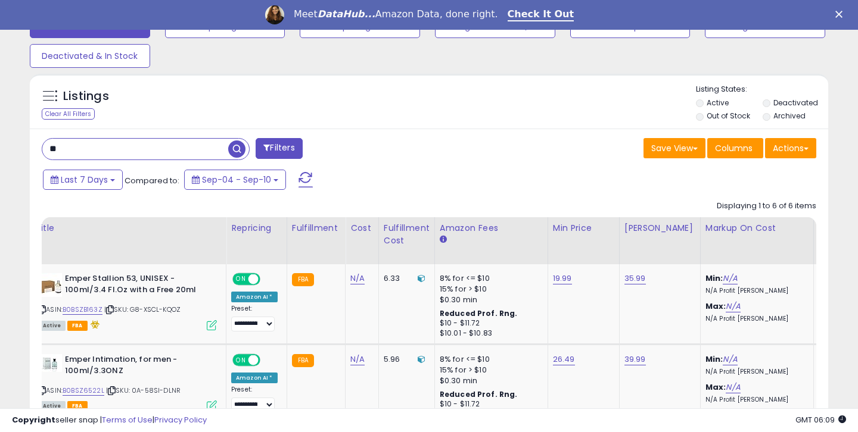 Image resolution: width=858 pixels, height=432 pixels. I want to click on span: Sep-04 - Sep-10, so click(236, 180).